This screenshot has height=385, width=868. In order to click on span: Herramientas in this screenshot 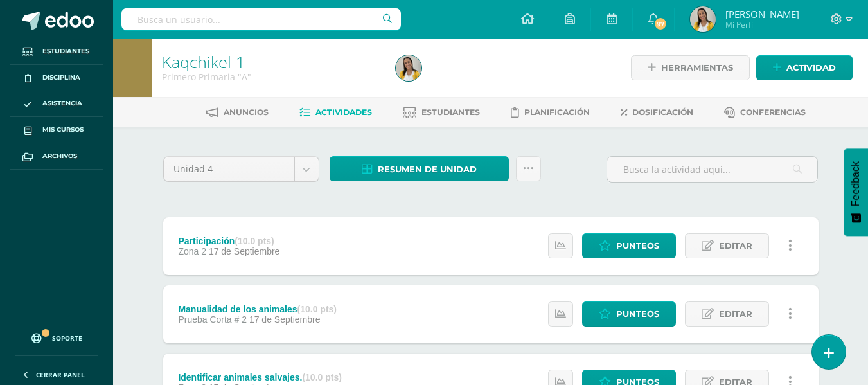, I will do `click(697, 67)`.